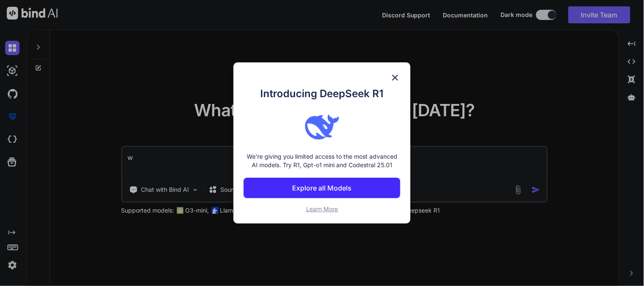  I want to click on img: bind logo, so click(323, 127).